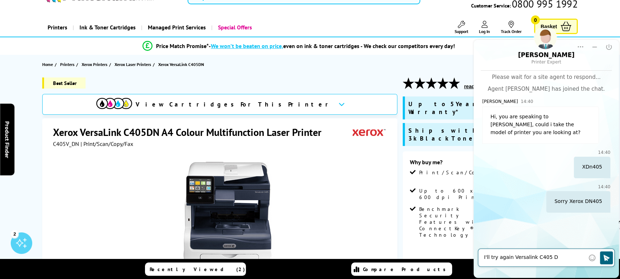 The width and height of the screenshot is (620, 279). Describe the element at coordinates (191, 132) in the screenshot. I see `h1: Xerox VersaLink C405DN A4 Colour Multifunction Laser Printer` at that location.